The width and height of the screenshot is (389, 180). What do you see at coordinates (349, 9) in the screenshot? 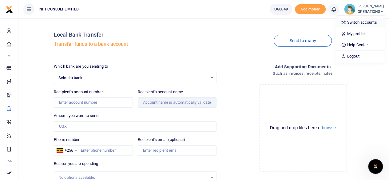
I see `img: profile-user` at bounding box center [349, 9].